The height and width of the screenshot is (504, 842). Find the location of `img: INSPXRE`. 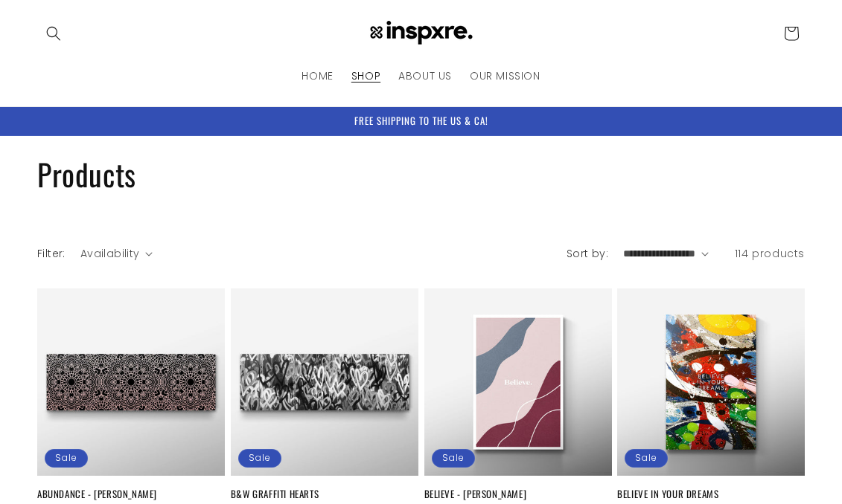

img: INSPXRE is located at coordinates (421, 33).